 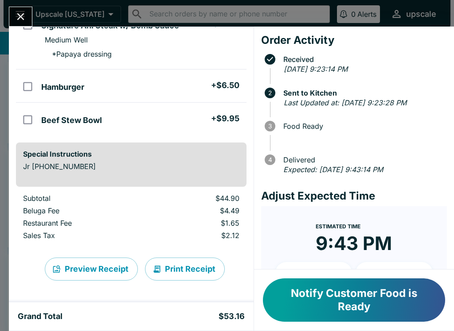 What do you see at coordinates (71, 121) in the screenshot?
I see `h5: Beef Stew Bowl` at bounding box center [71, 121].